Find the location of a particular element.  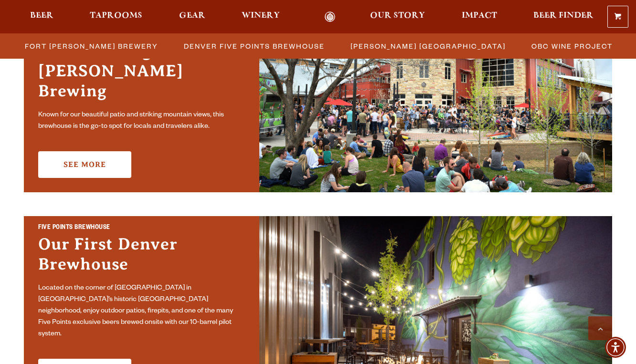

a: Beer Finder is located at coordinates (563, 17).